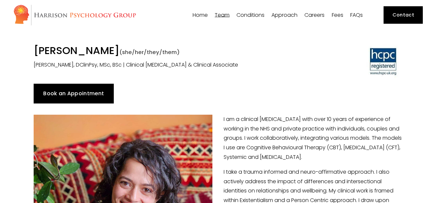 The width and height of the screenshot is (436, 203). Describe the element at coordinates (222, 15) in the screenshot. I see `span: Team` at that location.